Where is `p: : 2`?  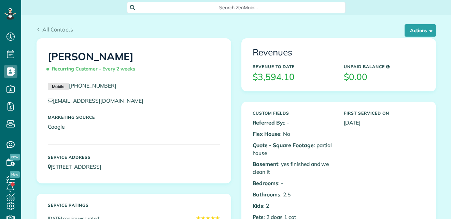
p: : 2 is located at coordinates (293, 205).